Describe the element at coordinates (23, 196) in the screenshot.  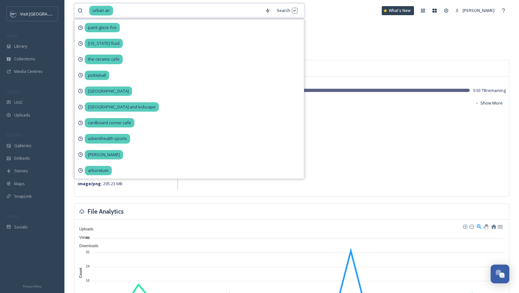
I see `span: SnapLink` at that location.